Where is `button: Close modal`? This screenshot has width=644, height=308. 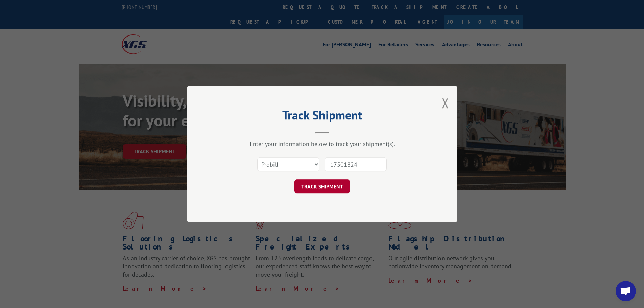 button: Close modal is located at coordinates (445, 103).